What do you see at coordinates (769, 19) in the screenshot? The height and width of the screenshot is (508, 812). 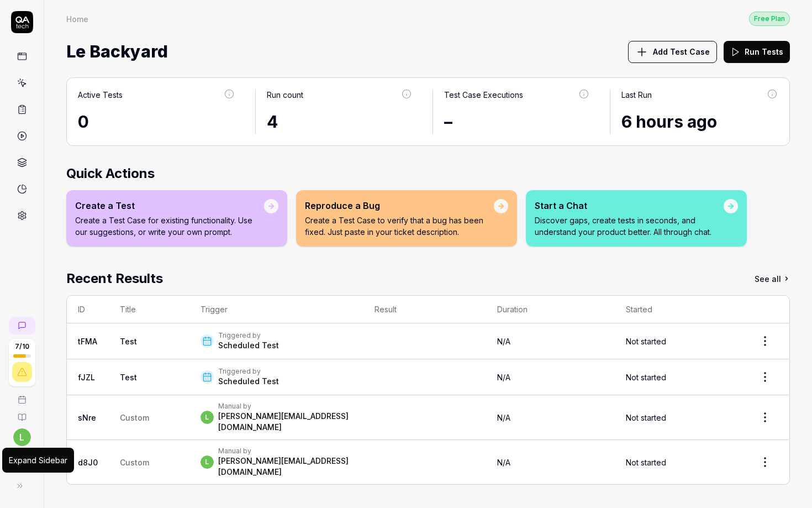 I see `div: Free Plan` at bounding box center [769, 19].